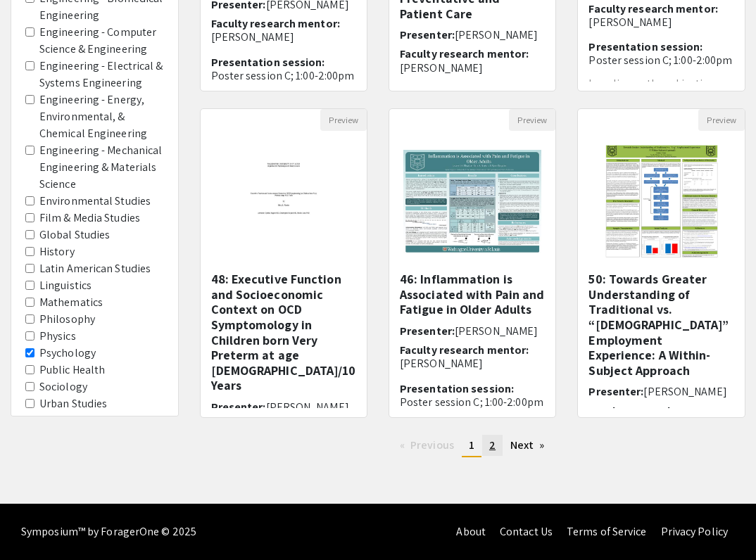  What do you see at coordinates (432, 445) in the screenshot?
I see `span: Previous` at bounding box center [432, 445].